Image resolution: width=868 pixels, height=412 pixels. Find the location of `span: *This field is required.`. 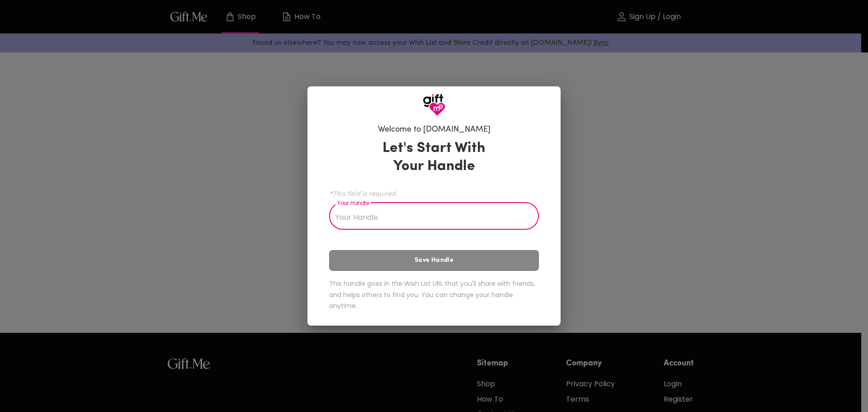

span: *This field is required. is located at coordinates (434, 193).